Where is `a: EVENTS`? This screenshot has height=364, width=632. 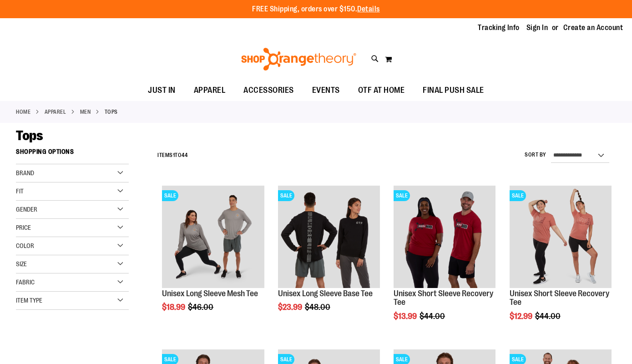 a: EVENTS is located at coordinates (326, 90).